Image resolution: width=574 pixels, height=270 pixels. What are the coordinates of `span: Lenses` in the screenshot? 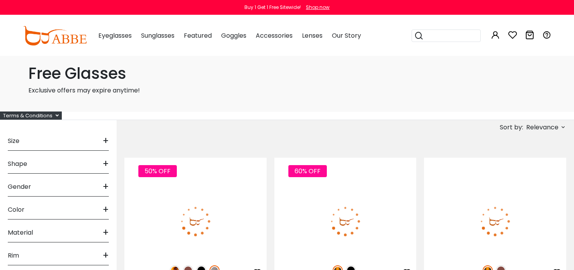 It's located at (312, 35).